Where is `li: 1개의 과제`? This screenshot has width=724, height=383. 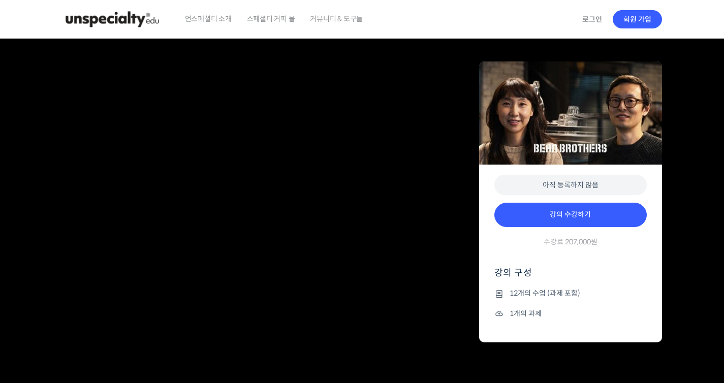 li: 1개의 과제 is located at coordinates (570, 313).